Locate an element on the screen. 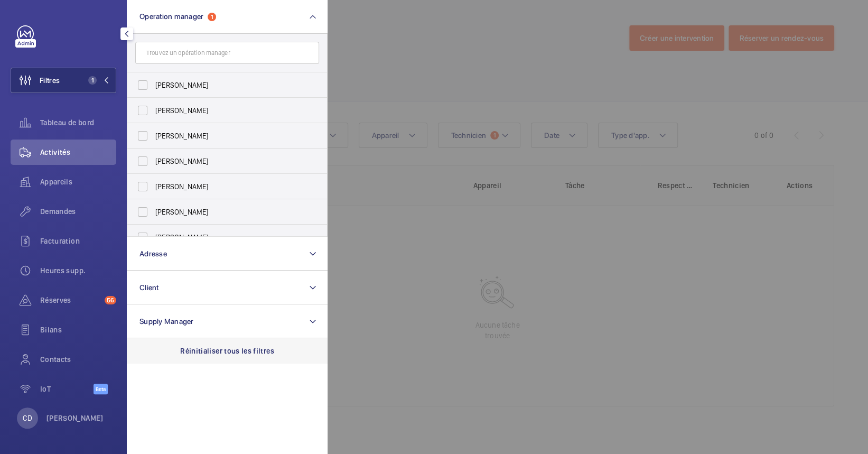  p: CD is located at coordinates (27, 418).